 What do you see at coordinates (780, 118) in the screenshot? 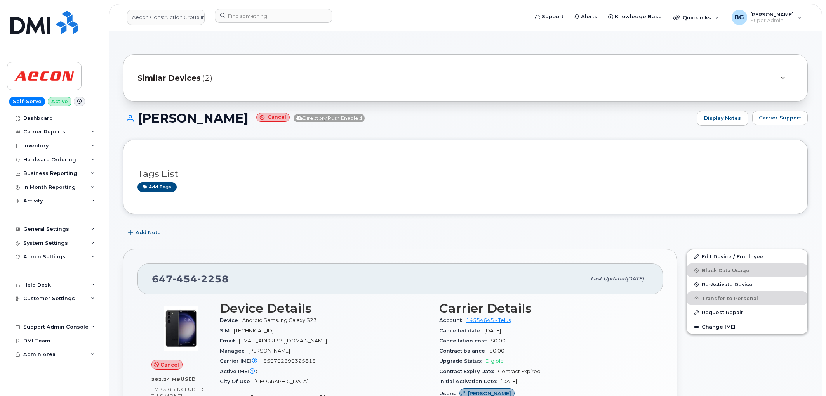
I see `button: Carrier Support` at bounding box center [780, 118].